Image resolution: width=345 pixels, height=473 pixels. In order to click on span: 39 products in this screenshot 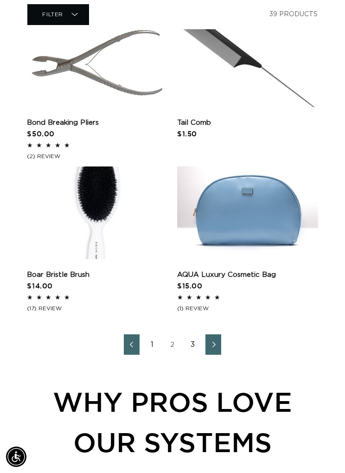, I will do `click(293, 15)`.